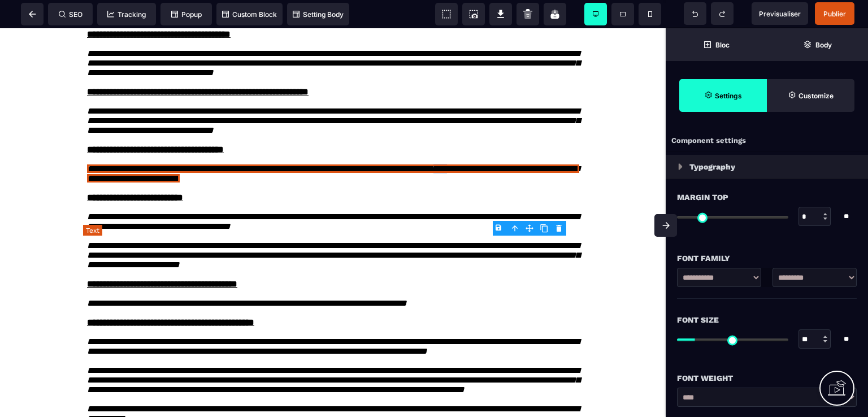  What do you see at coordinates (71, 14) in the screenshot?
I see `span: SEO` at bounding box center [71, 14].